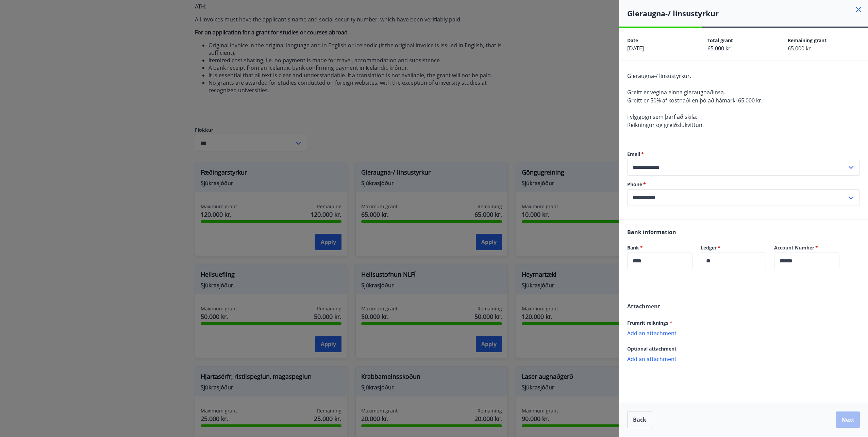 The image size is (868, 437). What do you see at coordinates (666, 125) in the screenshot?
I see `span: Reikningur og greiðslukvittun.` at bounding box center [666, 125].